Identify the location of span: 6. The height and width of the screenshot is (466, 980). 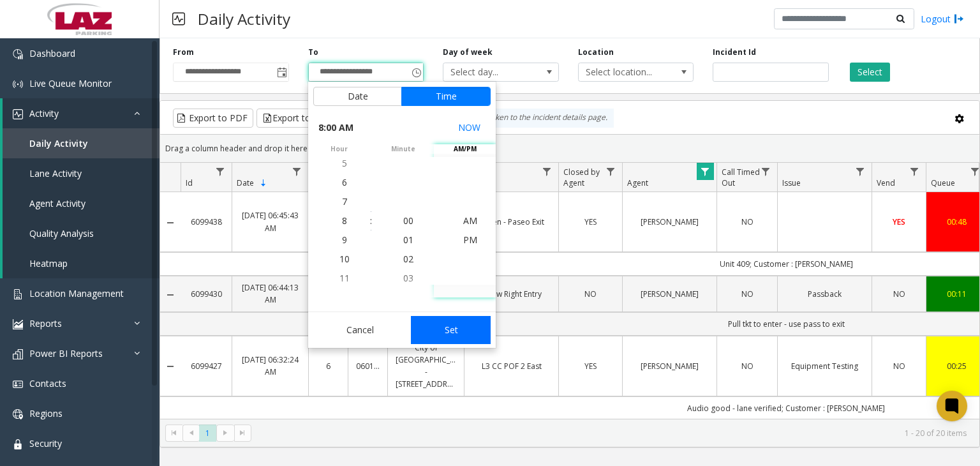
(344, 181).